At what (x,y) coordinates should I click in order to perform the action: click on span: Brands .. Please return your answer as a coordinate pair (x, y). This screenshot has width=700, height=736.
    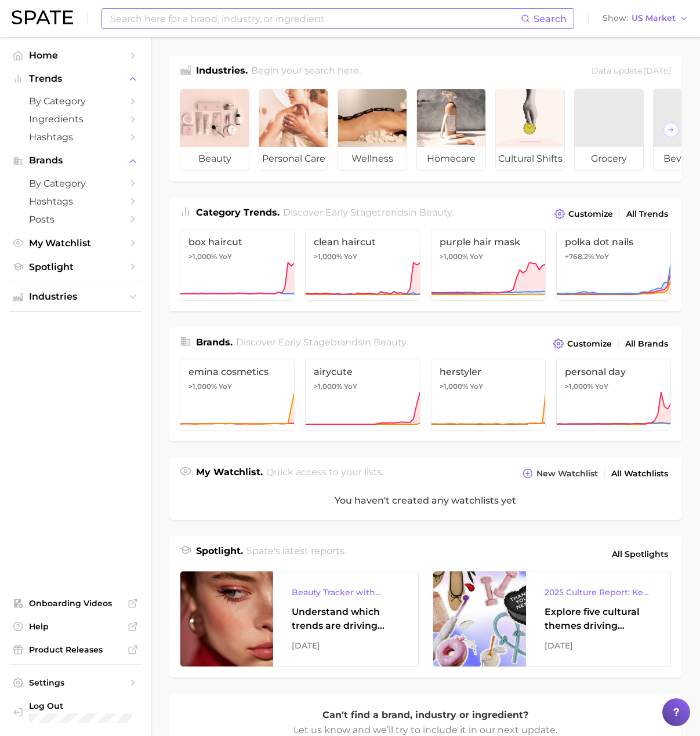
    Looking at the image, I should click on (214, 342).